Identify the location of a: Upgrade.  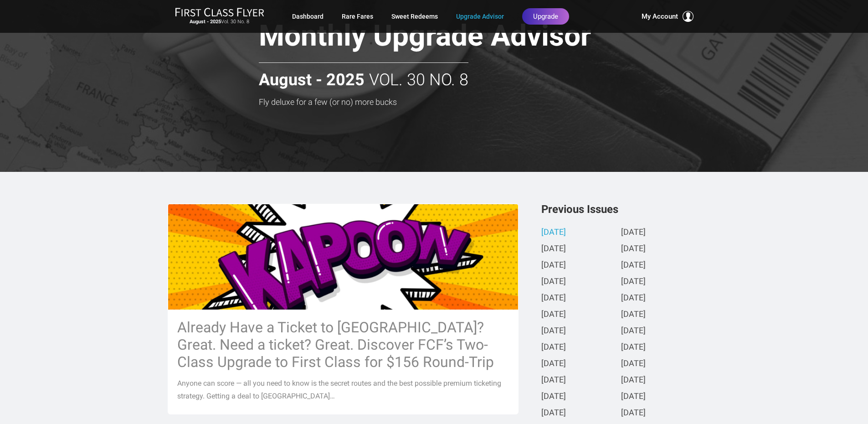
(545, 16).